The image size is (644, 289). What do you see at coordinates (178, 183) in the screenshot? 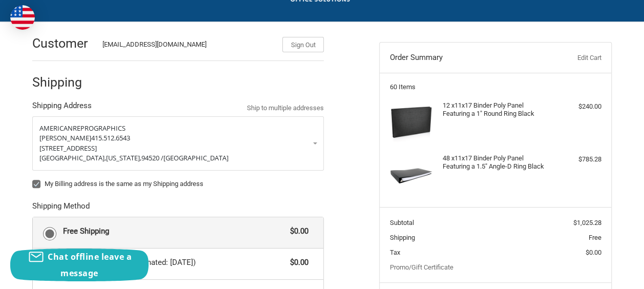
I see `label: My Billing address is the same as my Shipping address` at bounding box center [178, 183].